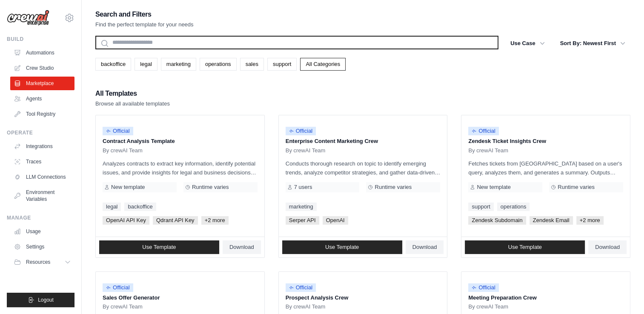 This screenshot has width=644, height=314. What do you see at coordinates (41, 300) in the screenshot?
I see `button: Logout` at bounding box center [41, 300].